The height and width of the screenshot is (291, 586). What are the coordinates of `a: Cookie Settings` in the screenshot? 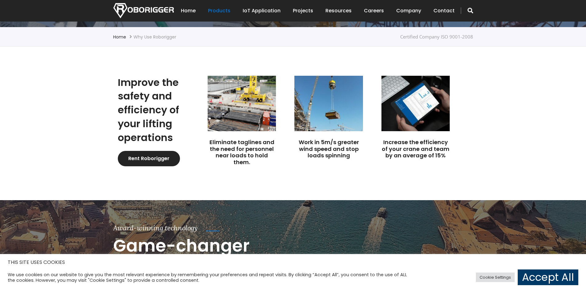 It's located at (495, 277).